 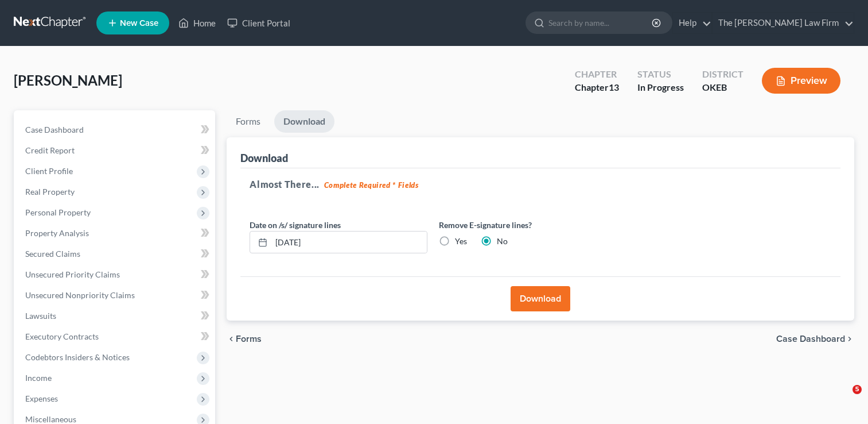 I want to click on a: Case Dashboard chevron_right, so click(x=815, y=339).